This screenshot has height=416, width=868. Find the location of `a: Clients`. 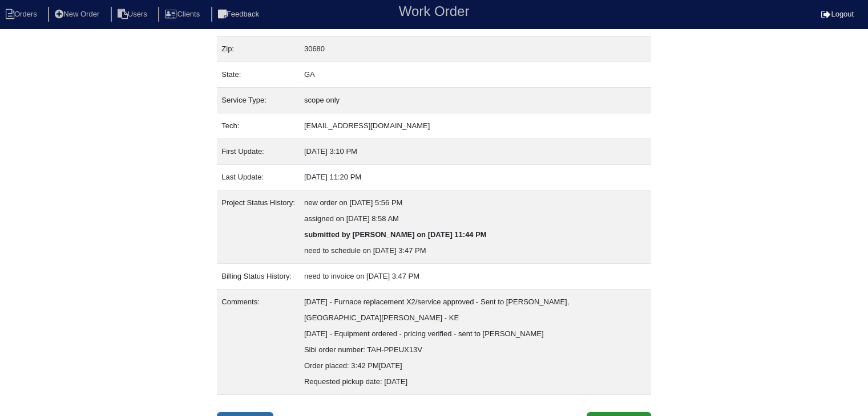

a: Clients is located at coordinates (183, 14).